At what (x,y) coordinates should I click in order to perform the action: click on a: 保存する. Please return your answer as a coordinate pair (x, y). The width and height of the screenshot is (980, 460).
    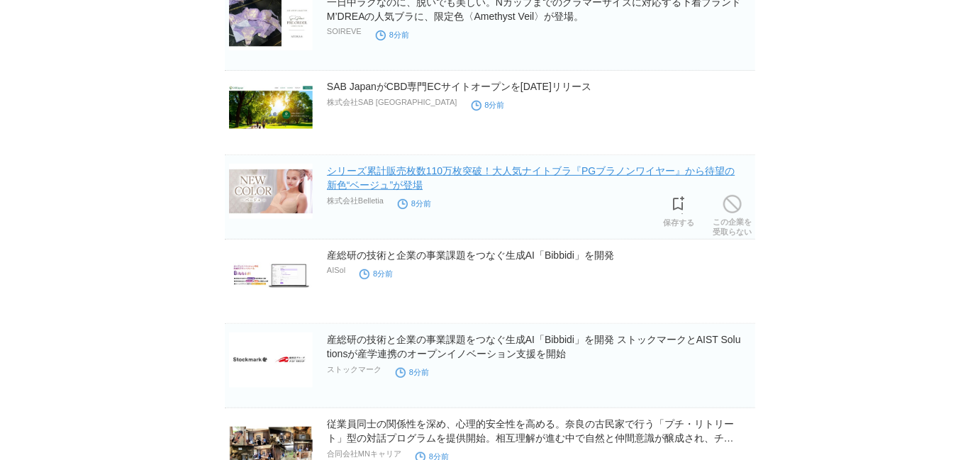
    Looking at the image, I should click on (678, 210).